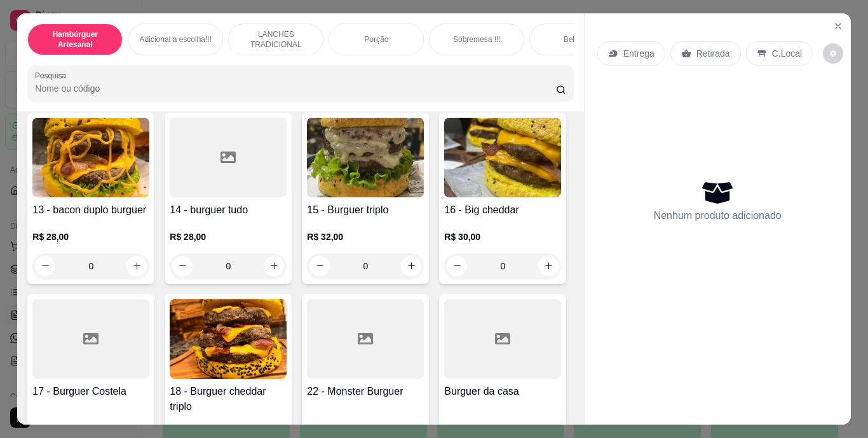 The height and width of the screenshot is (438, 868). Describe the element at coordinates (296, 88) in the screenshot. I see `input: Pesquisa` at that location.